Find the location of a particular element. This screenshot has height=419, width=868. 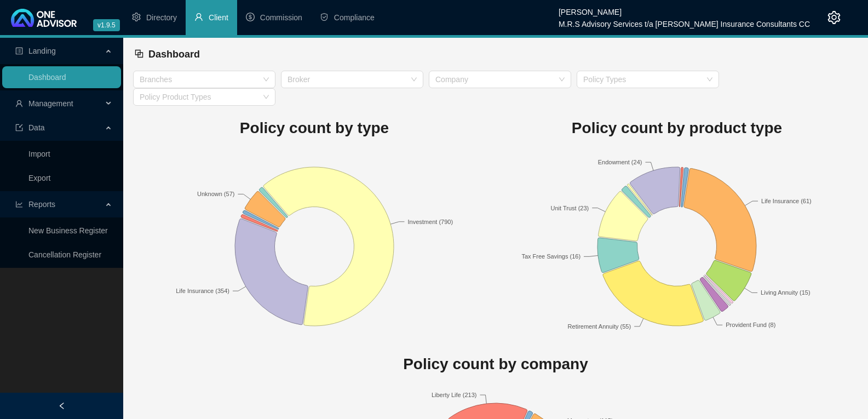

text: Life Insurance (61) is located at coordinates (786, 201).